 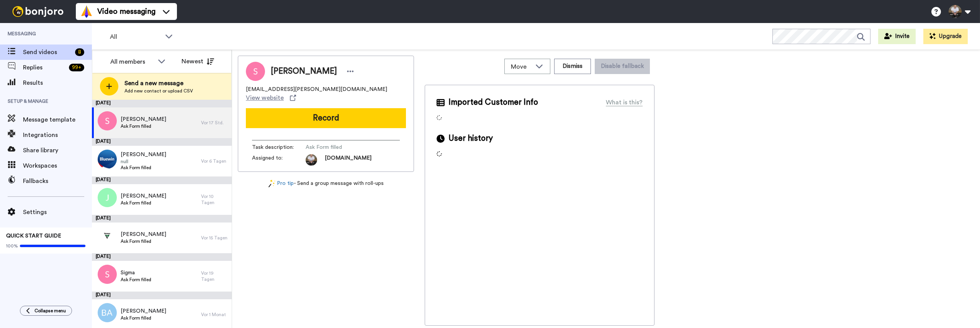 What do you see at coordinates (44, 67) in the screenshot?
I see `span: Replies` at bounding box center [44, 67].